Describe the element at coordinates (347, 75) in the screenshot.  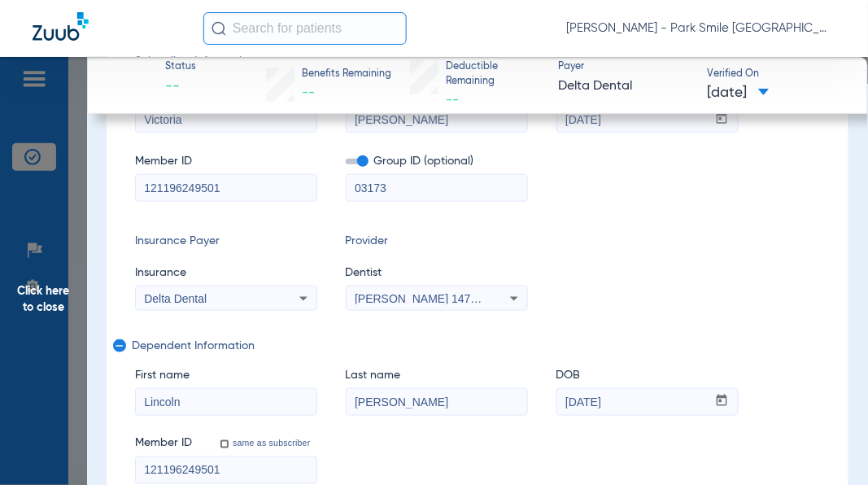
I see `span: Benefits Remaining` at that location.